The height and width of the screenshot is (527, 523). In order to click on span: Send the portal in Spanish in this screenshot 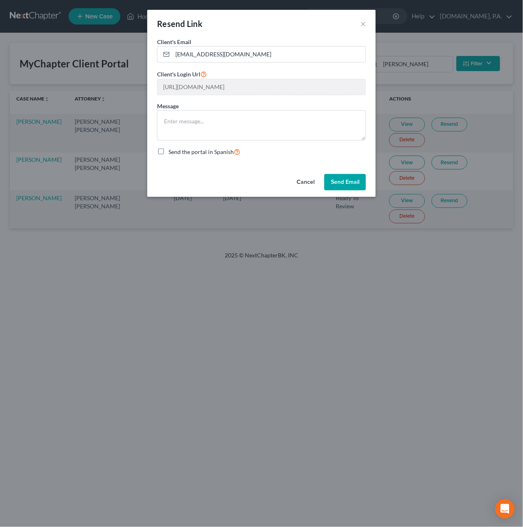, I will do `click(201, 151)`.